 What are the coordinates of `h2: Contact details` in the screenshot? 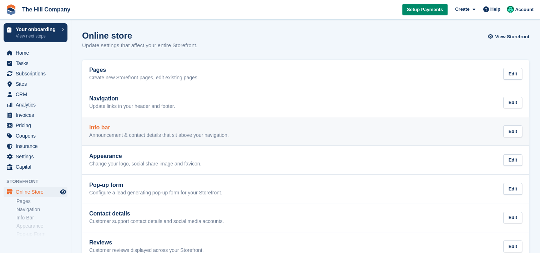 It's located at (156, 213).